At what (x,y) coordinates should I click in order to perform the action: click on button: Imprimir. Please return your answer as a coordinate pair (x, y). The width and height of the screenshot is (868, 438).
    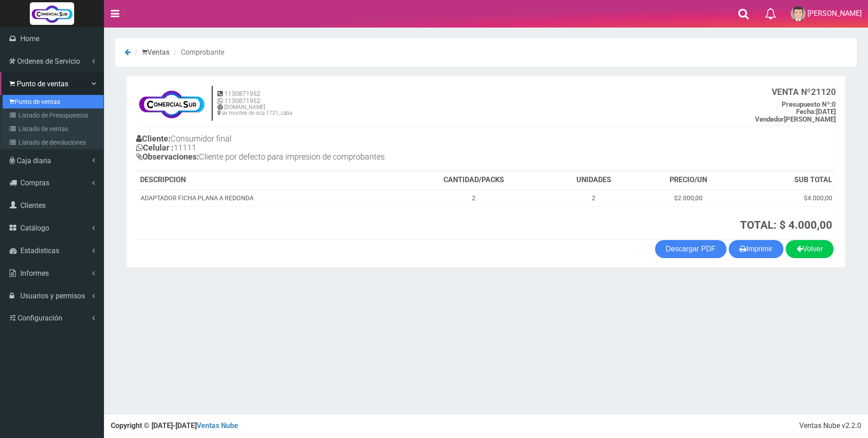
    Looking at the image, I should click on (756, 249).